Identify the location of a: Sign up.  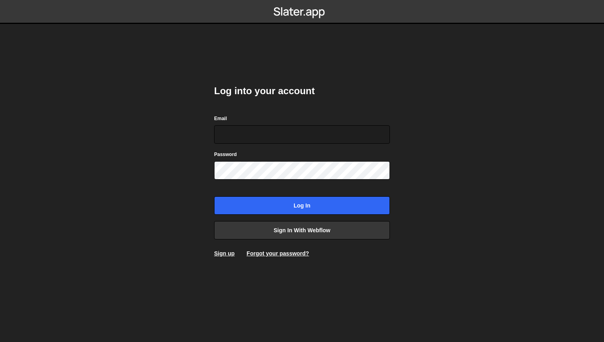
(224, 253).